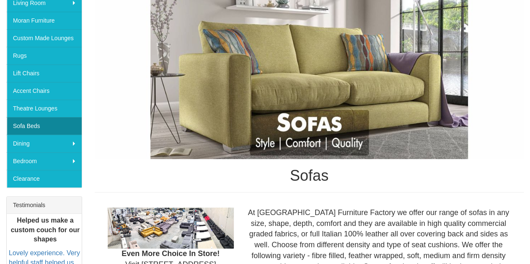  I want to click on a: Custom Made Lounges, so click(44, 38).